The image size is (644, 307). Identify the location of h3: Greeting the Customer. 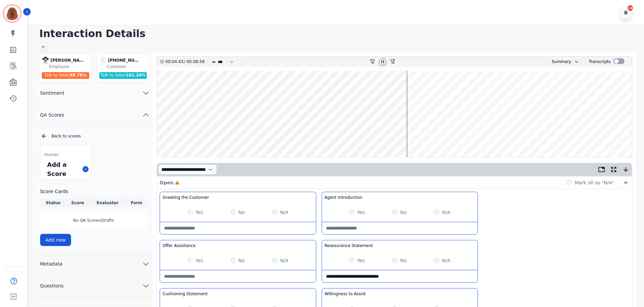
(186, 197).